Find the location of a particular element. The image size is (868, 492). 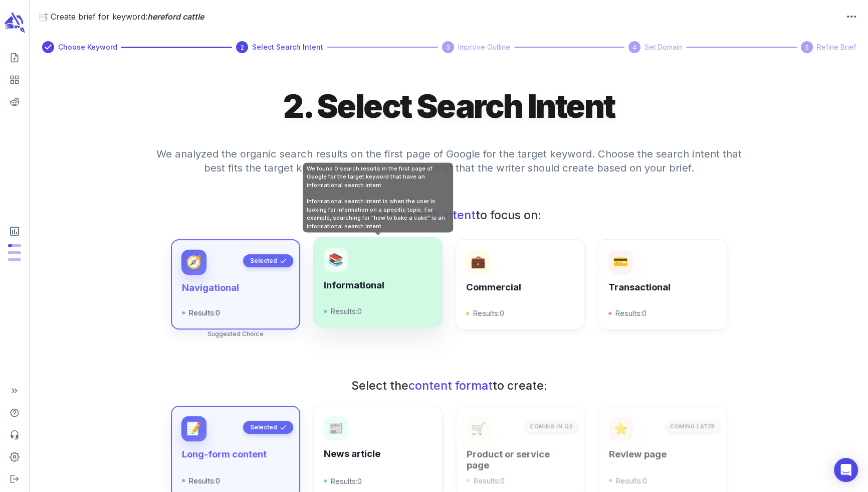

div: Informational search intent is when the user is looking for information on a specific topic. For ... is located at coordinates (378, 214).